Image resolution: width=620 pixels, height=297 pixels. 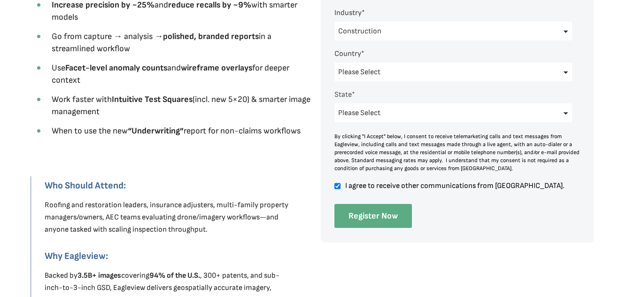 I want to click on strong: “Underwriting”, so click(x=155, y=130).